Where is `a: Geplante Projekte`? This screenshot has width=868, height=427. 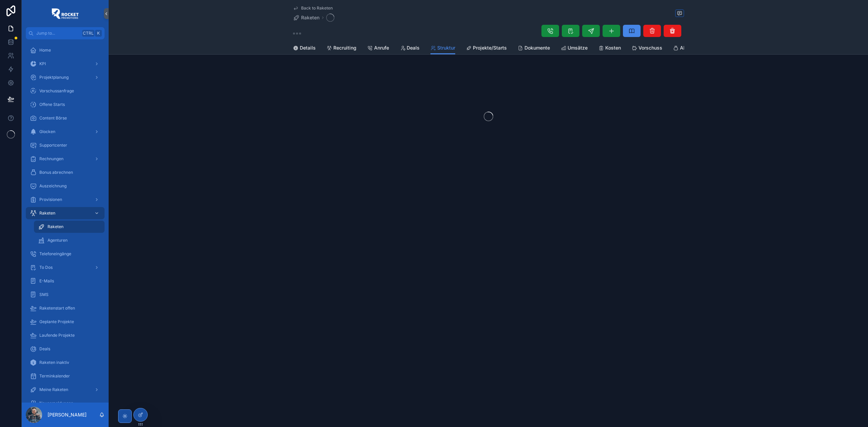
a: Geplante Projekte is located at coordinates (65, 322).